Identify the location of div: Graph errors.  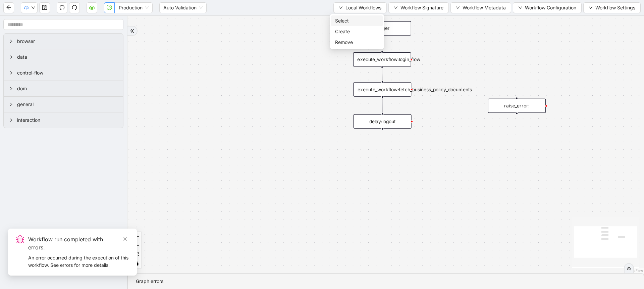
(386, 281).